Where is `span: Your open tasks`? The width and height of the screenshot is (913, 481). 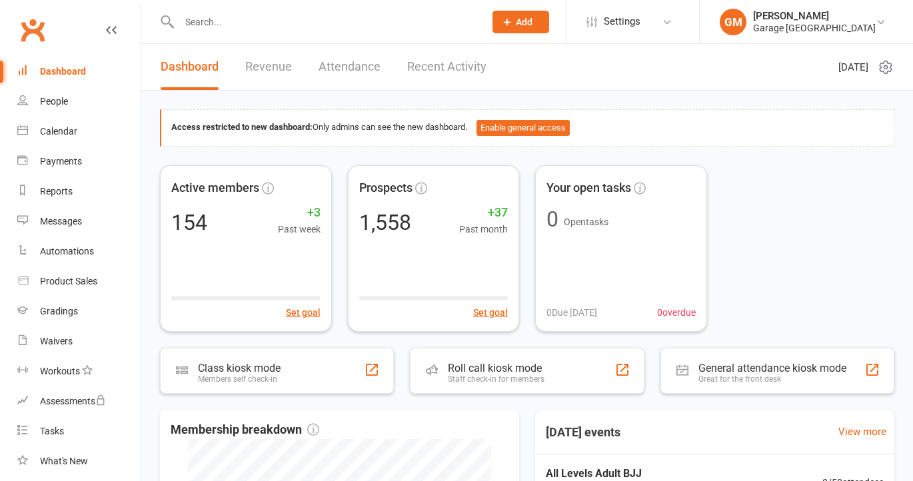
span: Your open tasks is located at coordinates (588, 188).